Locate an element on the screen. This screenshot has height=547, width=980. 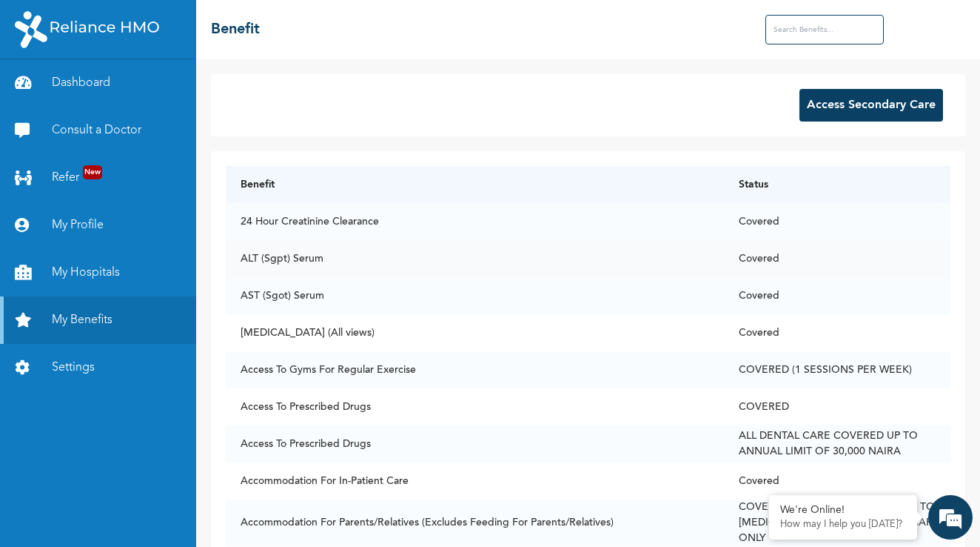
input: Search Benefits... is located at coordinates (824, 30).